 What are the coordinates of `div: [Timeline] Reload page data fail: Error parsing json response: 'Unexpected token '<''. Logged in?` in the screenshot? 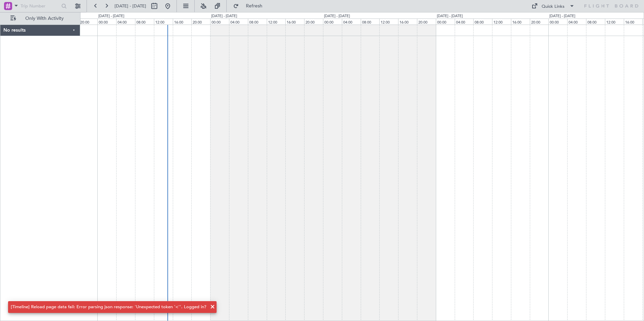 It's located at (108, 307).